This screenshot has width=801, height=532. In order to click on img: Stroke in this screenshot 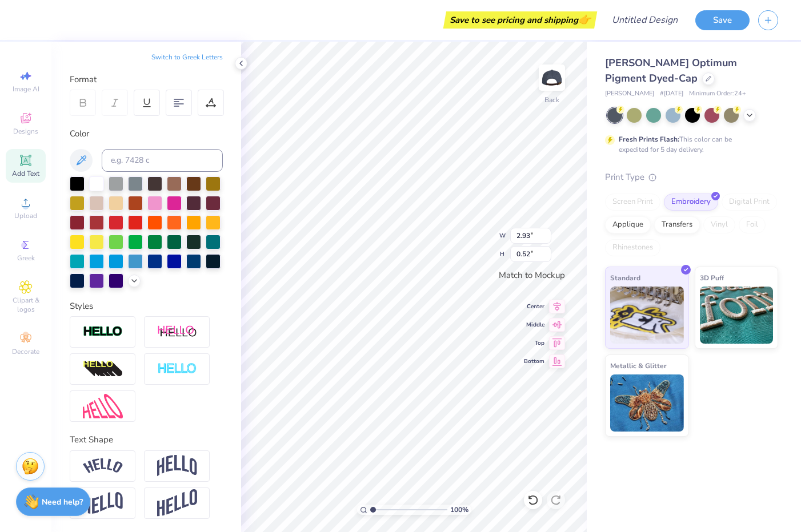, I will do `click(103, 331)`.